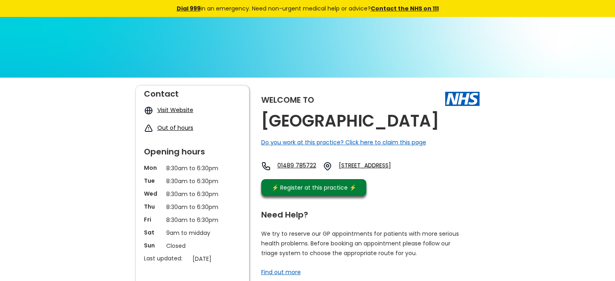 Image resolution: width=615 pixels, height=281 pixels. I want to click on img: telephone icon, so click(266, 166).